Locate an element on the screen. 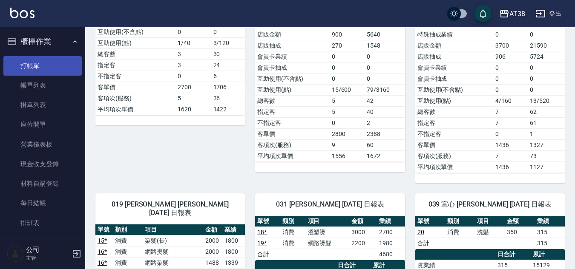  a: 帳單列表 is located at coordinates (43, 86).